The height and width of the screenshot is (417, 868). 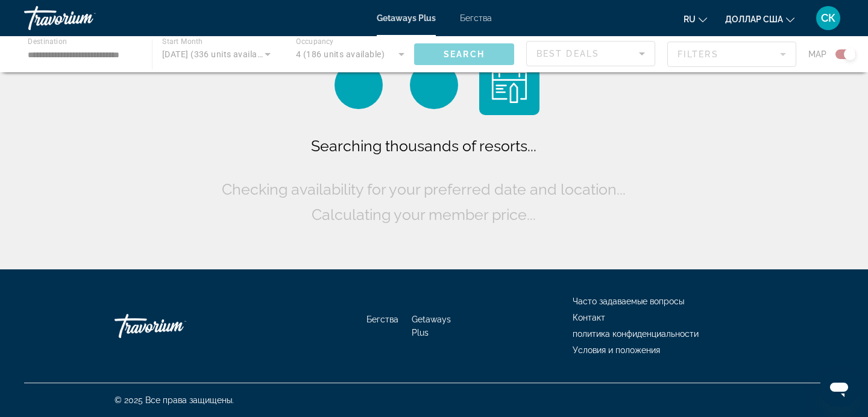 I want to click on font: Часто задаваемые вопросы, so click(x=628, y=301).